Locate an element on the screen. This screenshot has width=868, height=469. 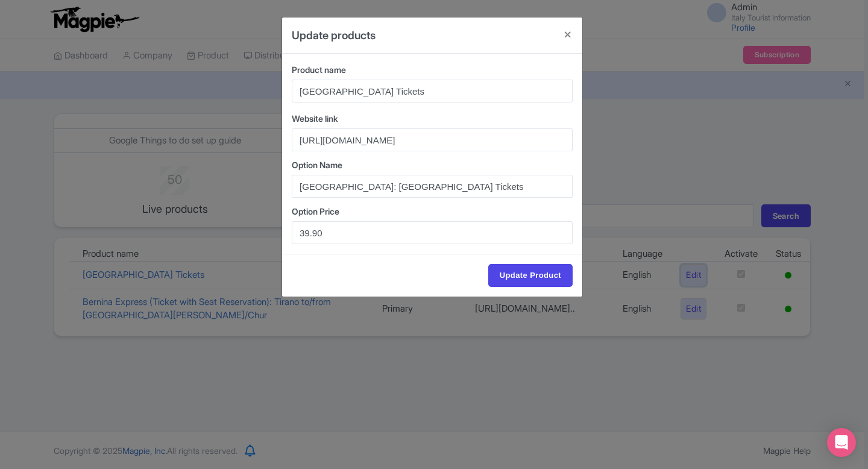
span: Option Price is located at coordinates (315, 211).